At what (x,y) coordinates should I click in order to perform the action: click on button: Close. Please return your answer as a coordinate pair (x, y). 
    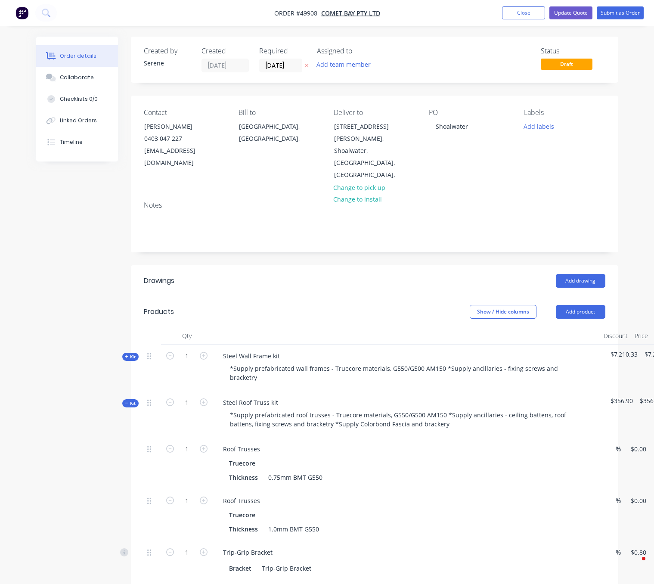
    Looking at the image, I should click on (524, 13).